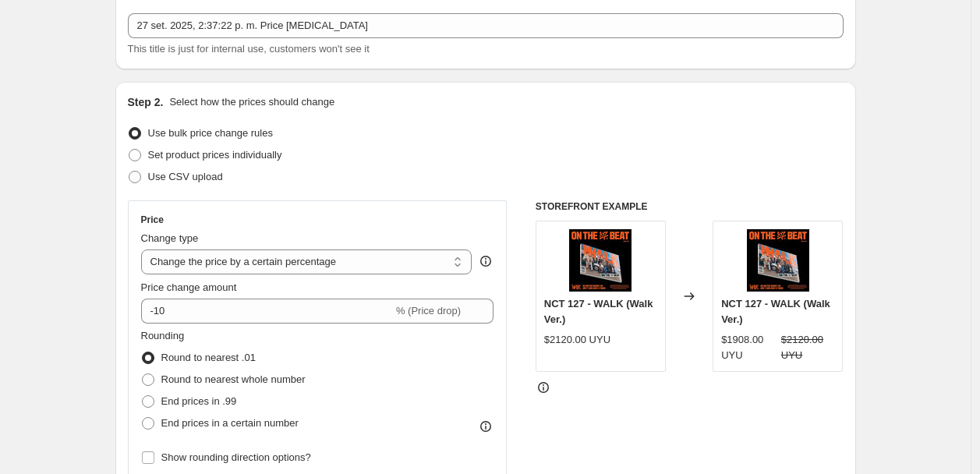 The height and width of the screenshot is (474, 980). Describe the element at coordinates (145, 102) in the screenshot. I see `h2: Step 2.` at that location.